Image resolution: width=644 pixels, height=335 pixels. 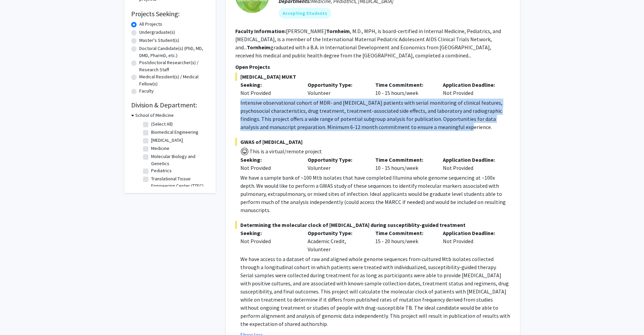 I want to click on p: Open Projects, so click(x=373, y=67).